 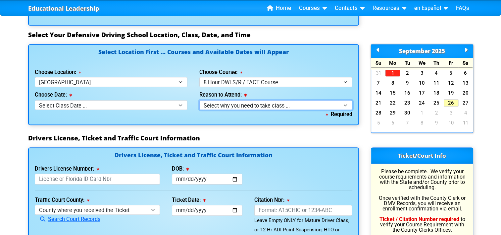 I want to click on label: Citation Nbr:, so click(x=272, y=200).